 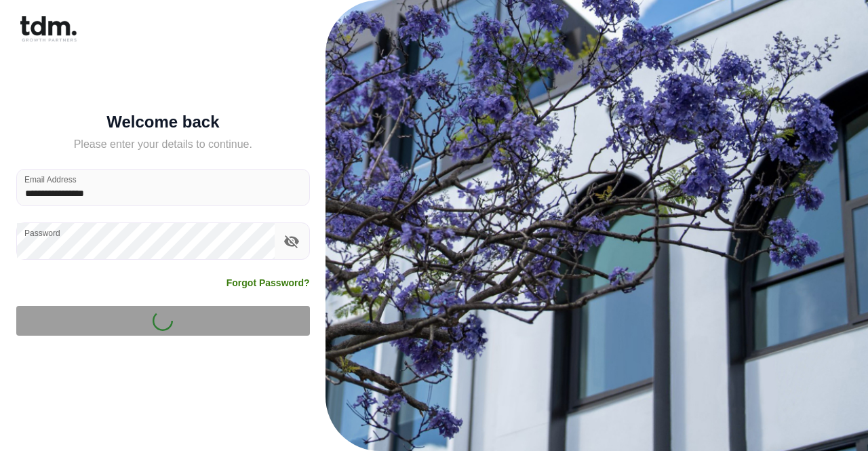 I want to click on label: Password, so click(x=42, y=233).